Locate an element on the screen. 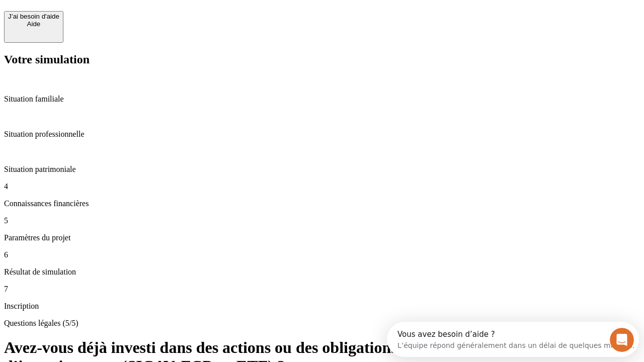 The image size is (644, 362). p: Situation professionnelle is located at coordinates (322, 134).